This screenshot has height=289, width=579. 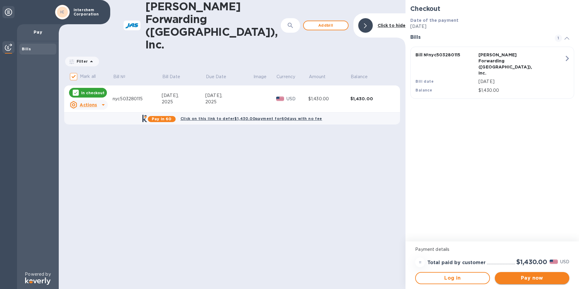 What do you see at coordinates (456, 262) in the screenshot?
I see `h3: Total paid by customer` at bounding box center [456, 262].